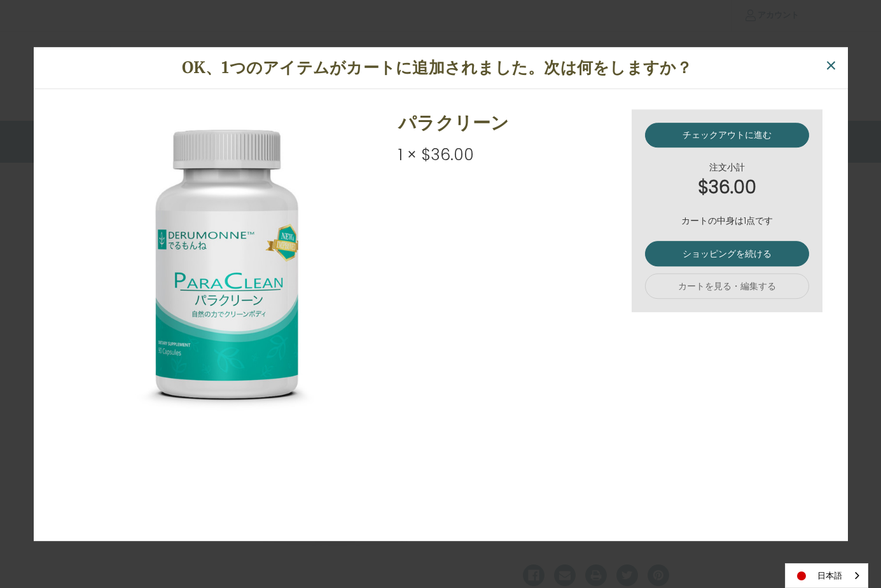 Image resolution: width=881 pixels, height=588 pixels. I want to click on h2: パラクリーン, so click(508, 123).